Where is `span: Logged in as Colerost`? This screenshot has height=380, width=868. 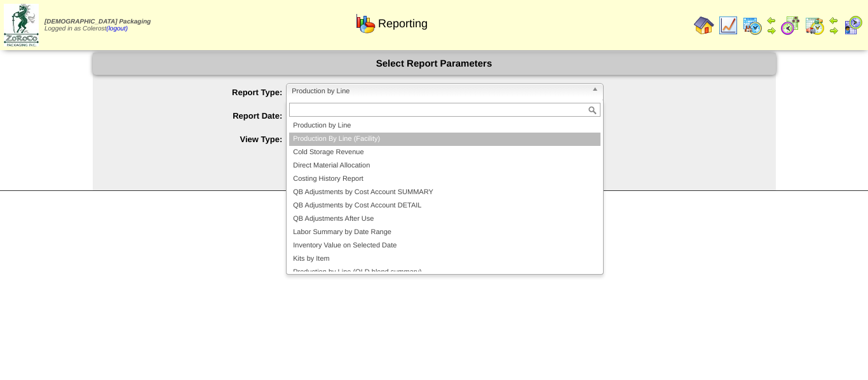 span: Logged in as Colerost is located at coordinates (98, 25).